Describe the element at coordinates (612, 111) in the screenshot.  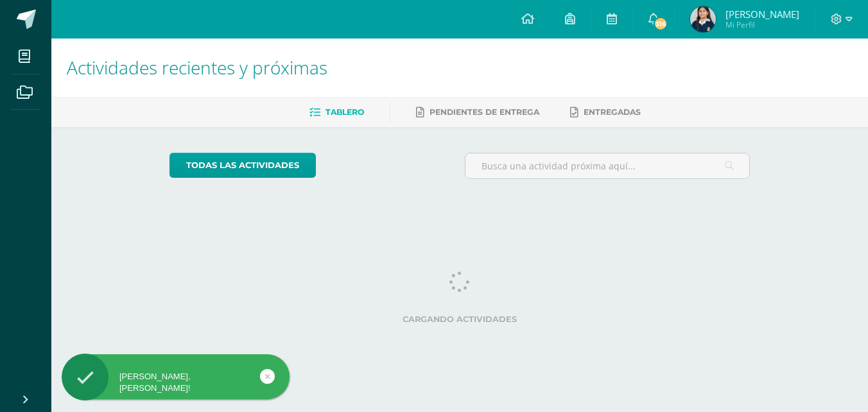
I see `span: Entregadas` at that location.